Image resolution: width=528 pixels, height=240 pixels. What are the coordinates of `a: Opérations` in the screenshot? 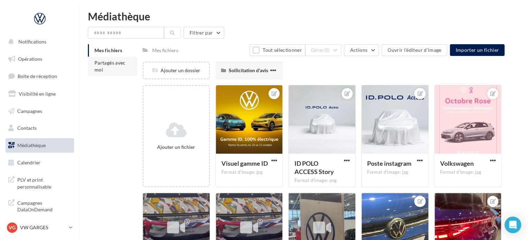 It's located at (40, 59).